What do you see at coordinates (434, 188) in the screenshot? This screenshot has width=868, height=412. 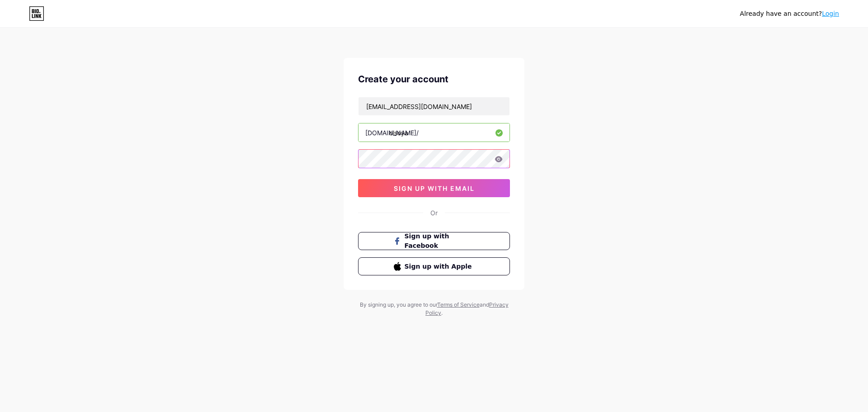 I see `span: sign up with email` at bounding box center [434, 188].